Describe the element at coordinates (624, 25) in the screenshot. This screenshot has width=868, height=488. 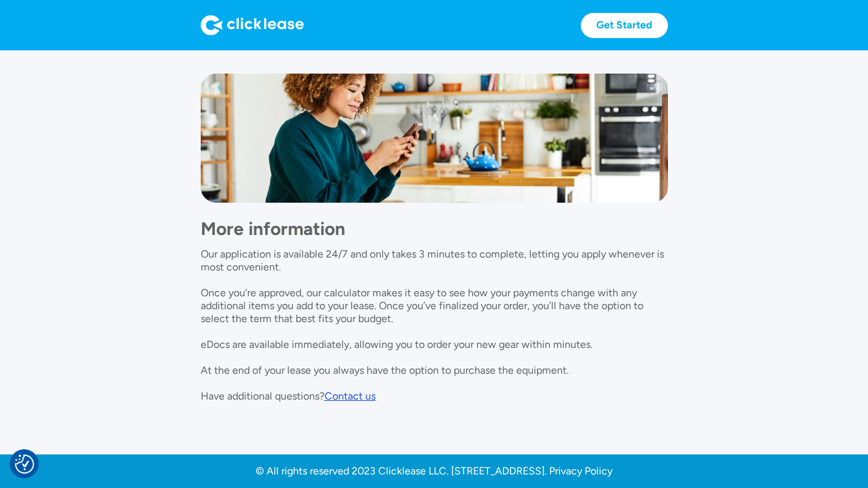
I see `a: Get Started` at that location.